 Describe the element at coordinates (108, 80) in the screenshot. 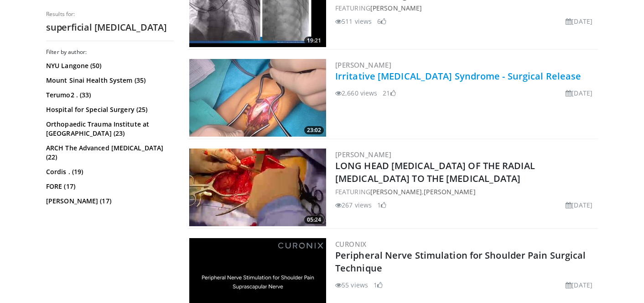

I see `a: Mount Sinai Health System (35)` at that location.